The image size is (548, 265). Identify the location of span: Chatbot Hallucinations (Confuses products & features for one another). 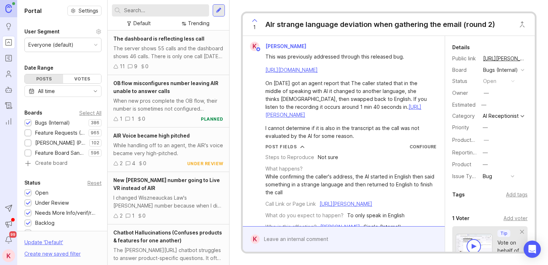
(167, 236).